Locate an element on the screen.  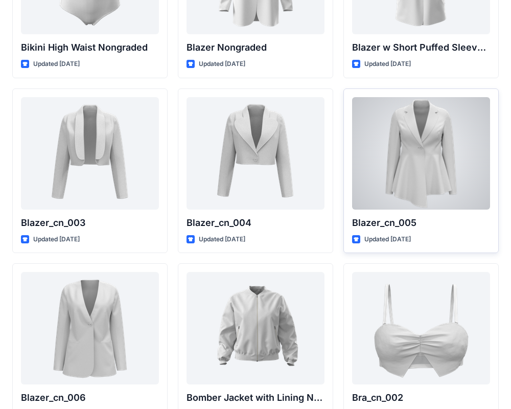
p: Bikini High Waist Nongraded is located at coordinates (90, 48).